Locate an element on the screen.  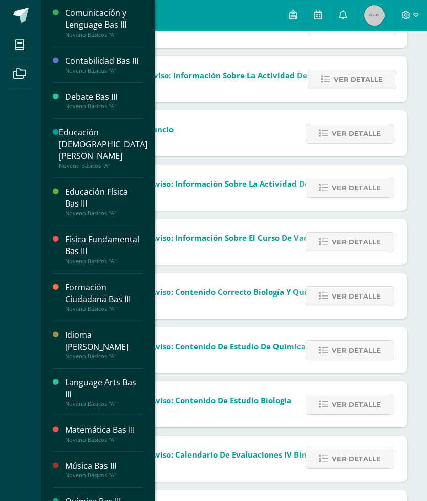
div: Formación Ciudadana Bas III is located at coordinates (104, 294).